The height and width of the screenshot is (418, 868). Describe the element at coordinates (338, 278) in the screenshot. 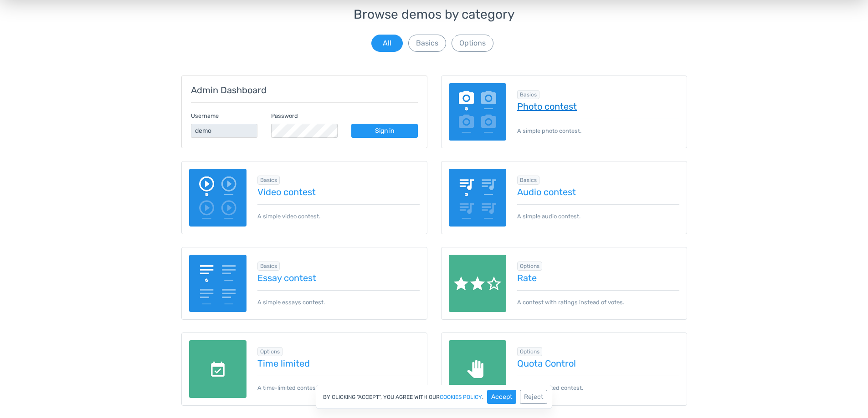

I see `a: Essay contest` at that location.